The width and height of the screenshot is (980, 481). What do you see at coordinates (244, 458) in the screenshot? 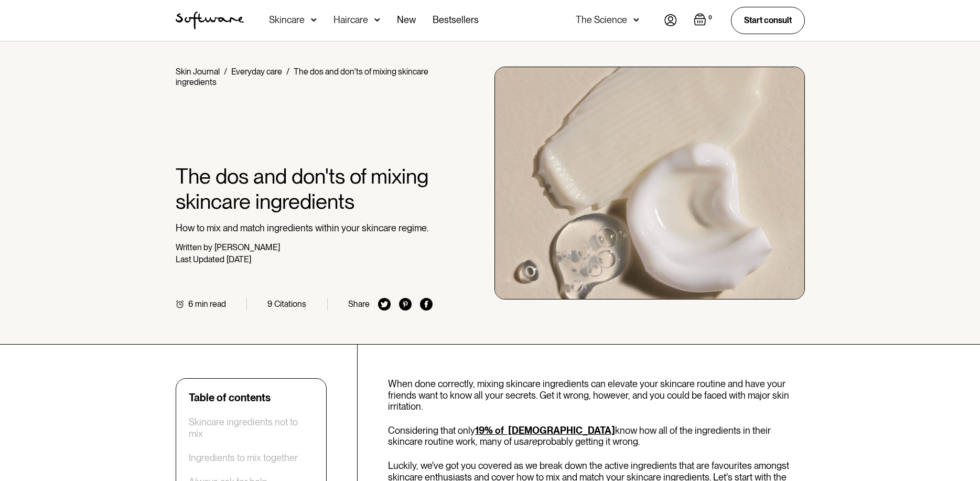
I see `div: Ingredients to mix together` at bounding box center [244, 458].